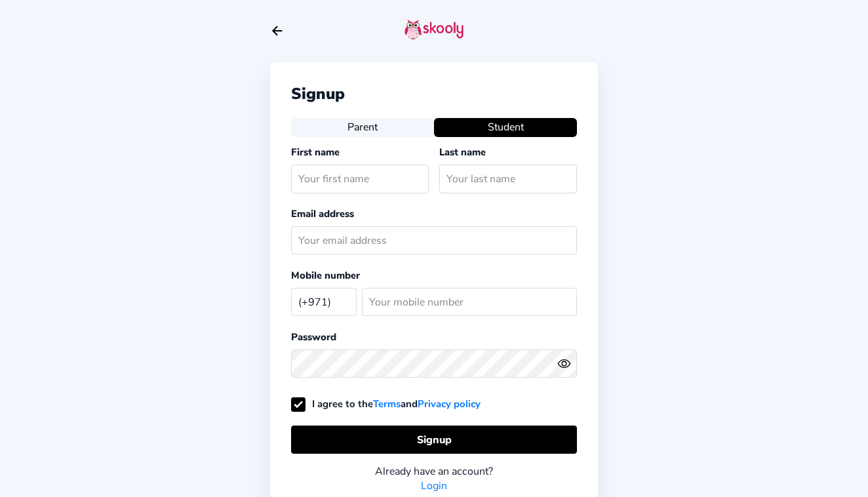 This screenshot has height=497, width=868. Describe the element at coordinates (508, 179) in the screenshot. I see `input: Your last name` at that location.